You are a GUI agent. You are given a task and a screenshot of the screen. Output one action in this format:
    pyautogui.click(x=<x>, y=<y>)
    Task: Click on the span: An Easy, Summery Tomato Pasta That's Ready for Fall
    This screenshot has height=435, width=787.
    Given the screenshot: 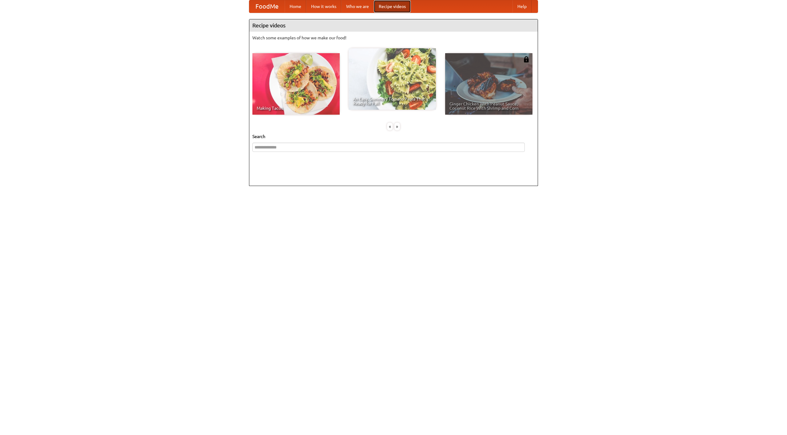 What is the action you would take?
    pyautogui.click(x=392, y=101)
    